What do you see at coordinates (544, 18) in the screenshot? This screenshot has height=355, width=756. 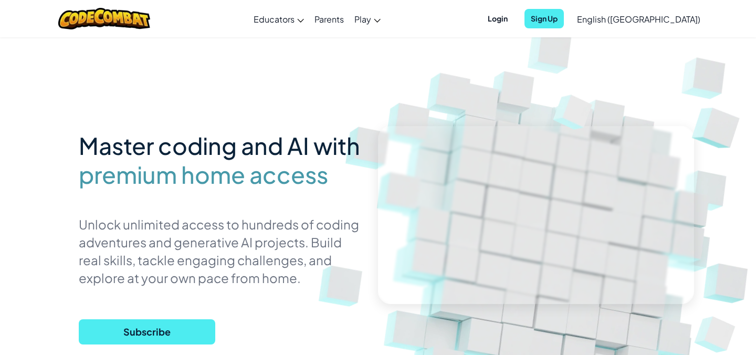 I see `span: Sign Up` at bounding box center [544, 18].